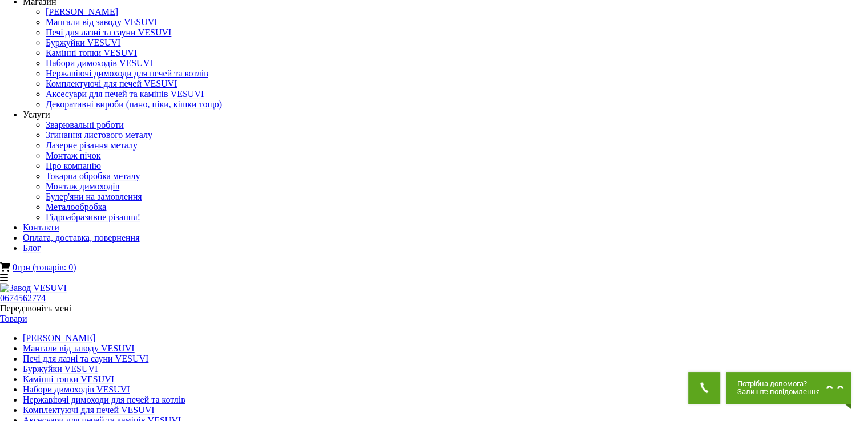 The height and width of the screenshot is (421, 868). I want to click on div: Услуги, so click(445, 115).